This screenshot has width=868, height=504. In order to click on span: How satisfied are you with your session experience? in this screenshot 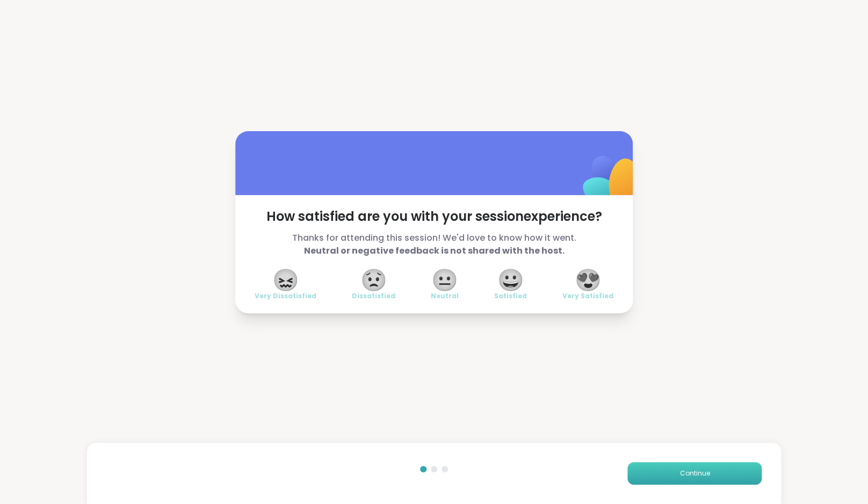, I will do `click(434, 217)`.